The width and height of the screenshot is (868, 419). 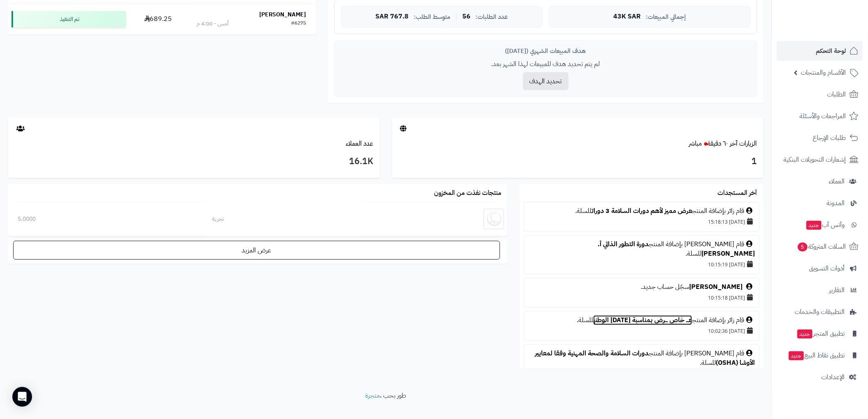 What do you see at coordinates (820, 225) in the screenshot?
I see `a: وآتس آبجديد` at bounding box center [820, 225].